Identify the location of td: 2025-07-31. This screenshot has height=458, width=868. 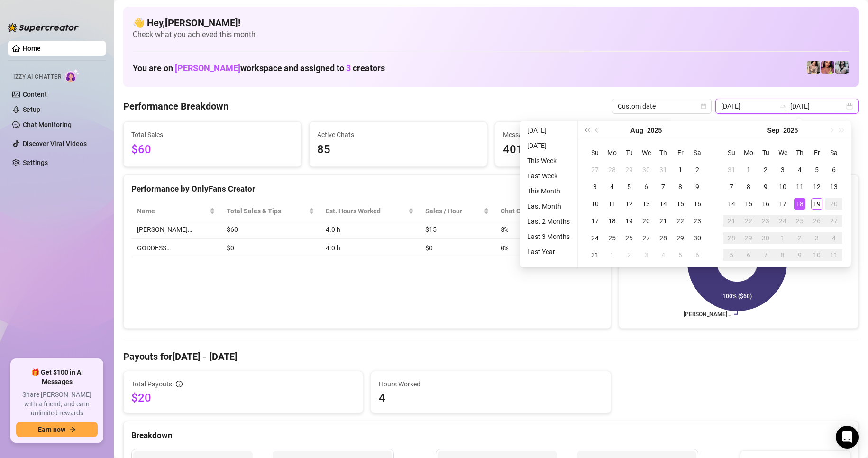
(663, 170).